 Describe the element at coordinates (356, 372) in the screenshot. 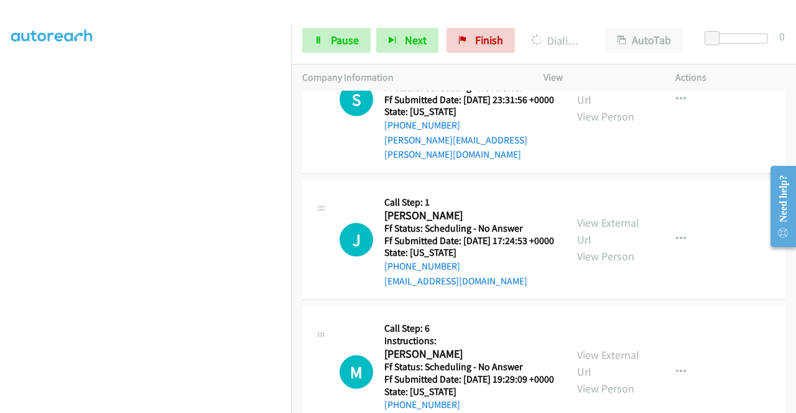

I see `h1: M` at that location.